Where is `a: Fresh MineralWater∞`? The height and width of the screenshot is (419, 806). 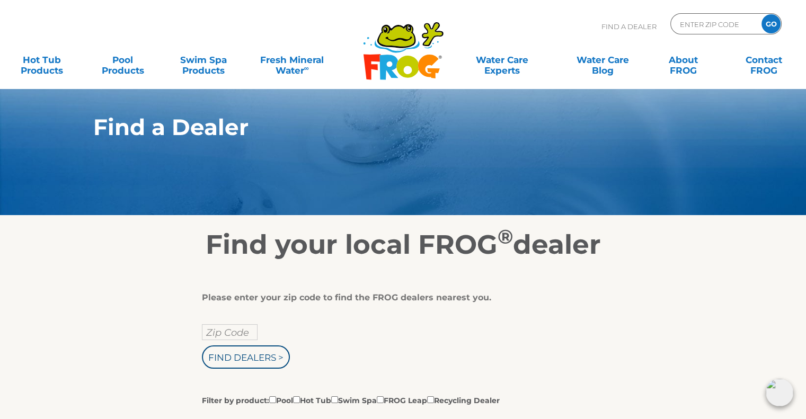 a: Fresh MineralWater∞ is located at coordinates (292, 60).